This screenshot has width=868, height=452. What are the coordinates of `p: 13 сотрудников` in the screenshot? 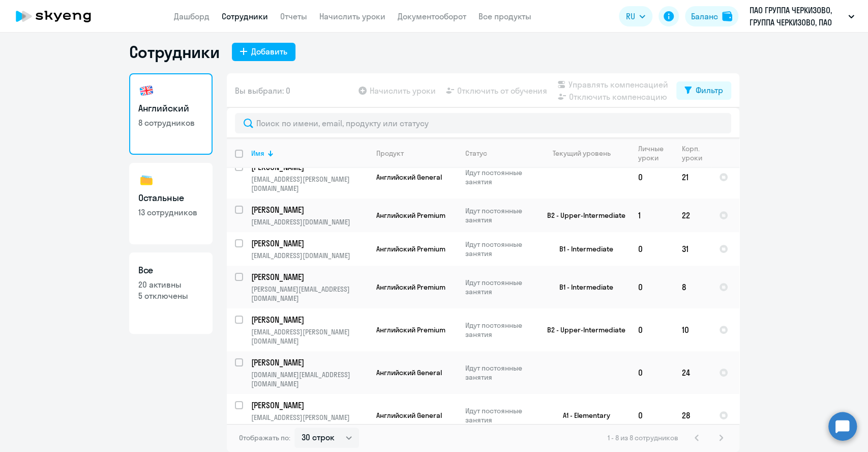 It's located at (171, 213).